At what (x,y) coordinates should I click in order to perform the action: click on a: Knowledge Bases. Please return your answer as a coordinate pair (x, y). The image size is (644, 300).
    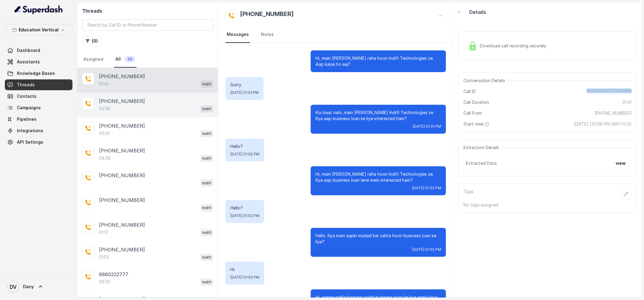
    Looking at the image, I should click on (39, 73).